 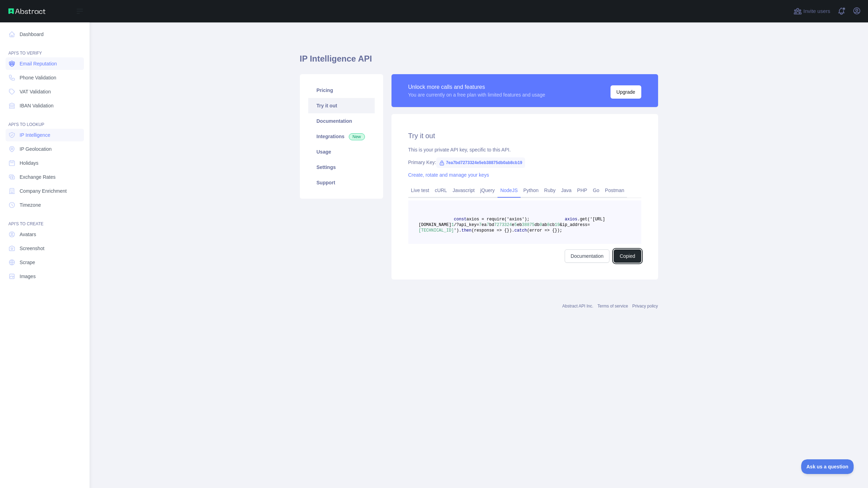 What do you see at coordinates (38, 77) in the screenshot?
I see `span: Phone Validation` at bounding box center [38, 77].